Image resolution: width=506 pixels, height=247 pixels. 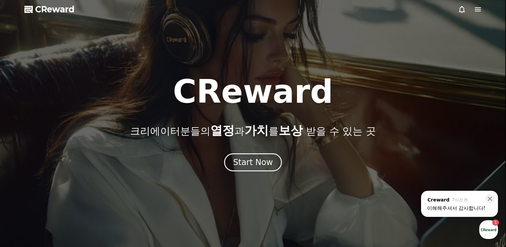 What do you see at coordinates (253, 162) in the screenshot?
I see `div: Start Now` at bounding box center [253, 162].